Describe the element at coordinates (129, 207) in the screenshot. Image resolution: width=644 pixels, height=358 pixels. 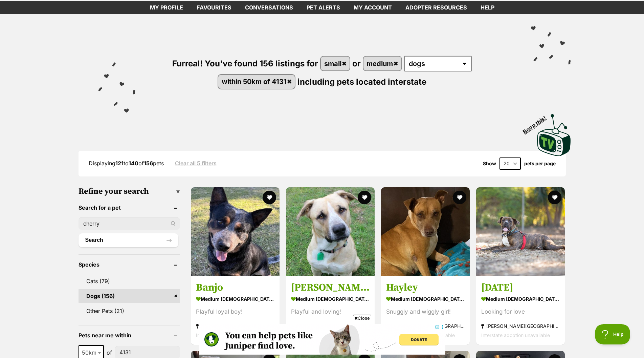
I see `header: Search for a pet` at that location.